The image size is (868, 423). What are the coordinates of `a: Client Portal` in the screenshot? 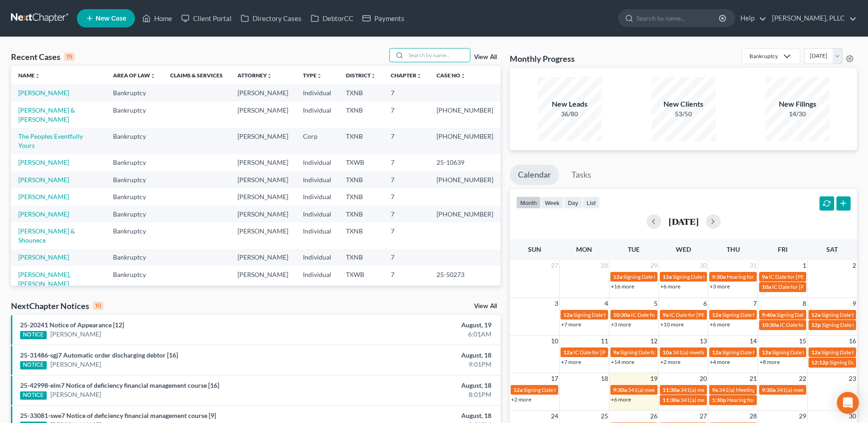 It's located at (207, 19).